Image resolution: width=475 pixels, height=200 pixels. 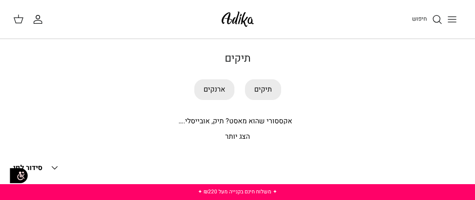 What do you see at coordinates (237, 192) in the screenshot?
I see `a: ✦ משלוח חינם בקנייה מעל ₪220 ✦` at bounding box center [237, 192].